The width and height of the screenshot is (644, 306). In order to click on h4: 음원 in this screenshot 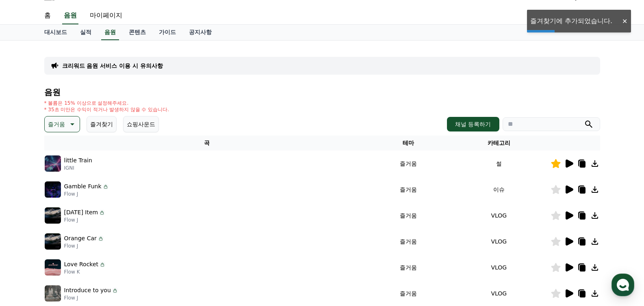, I will do `click(322, 92)`.